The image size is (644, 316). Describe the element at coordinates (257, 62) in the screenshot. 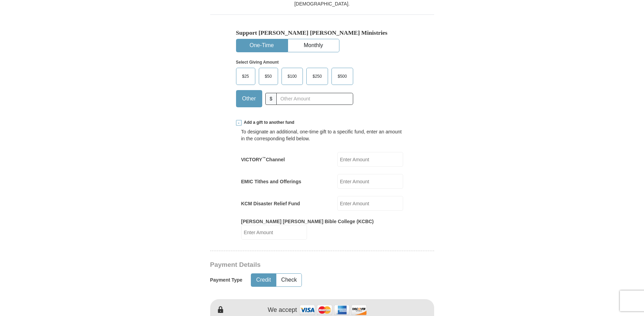

I see `strong: Select Giving Amount` at that location.